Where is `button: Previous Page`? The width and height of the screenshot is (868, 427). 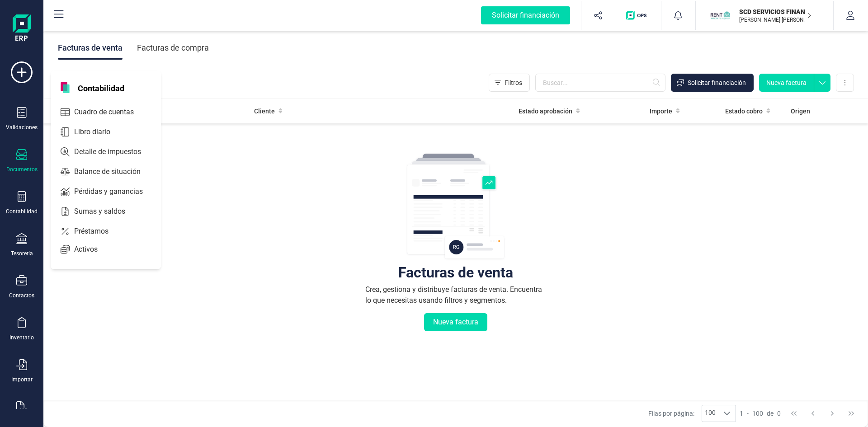
button: Previous Page is located at coordinates (813, 413).